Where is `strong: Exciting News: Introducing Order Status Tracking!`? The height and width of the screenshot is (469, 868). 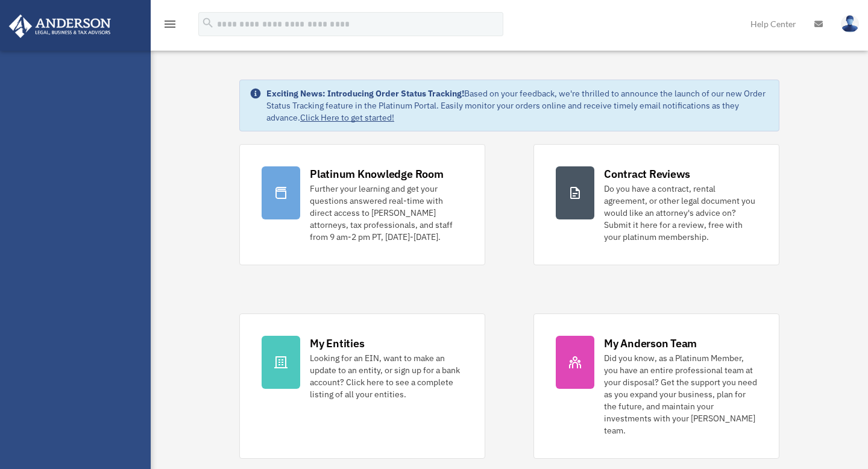
strong: Exciting News: Introducing Order Status Tracking! is located at coordinates (365, 94).